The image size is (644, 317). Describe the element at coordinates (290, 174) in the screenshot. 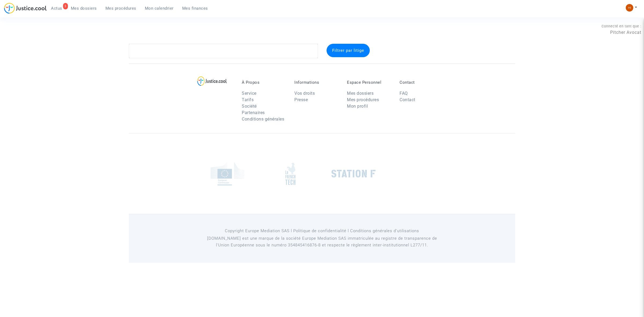

I see `img: french_tech.png` at that location.